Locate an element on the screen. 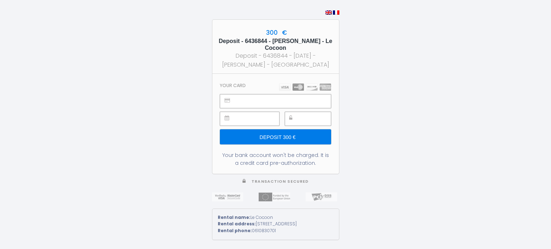  strong: Rental address: is located at coordinates (237, 224).